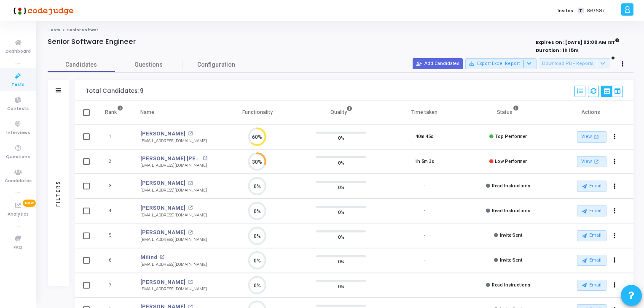 The width and height of the screenshot is (644, 308). Describe the element at coordinates (511, 136) in the screenshot. I see `span: Top Performer` at that location.